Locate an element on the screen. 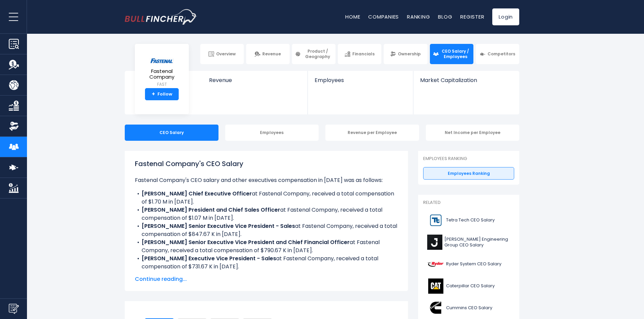  img: J logo is located at coordinates (435, 242).